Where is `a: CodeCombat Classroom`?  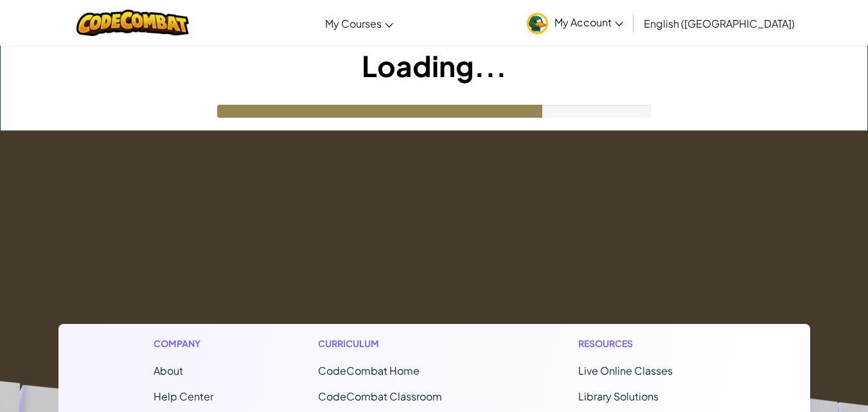 a: CodeCombat Classroom is located at coordinates (380, 396).